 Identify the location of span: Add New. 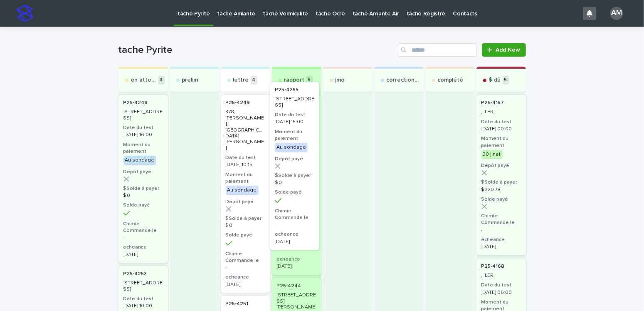
(508, 50).